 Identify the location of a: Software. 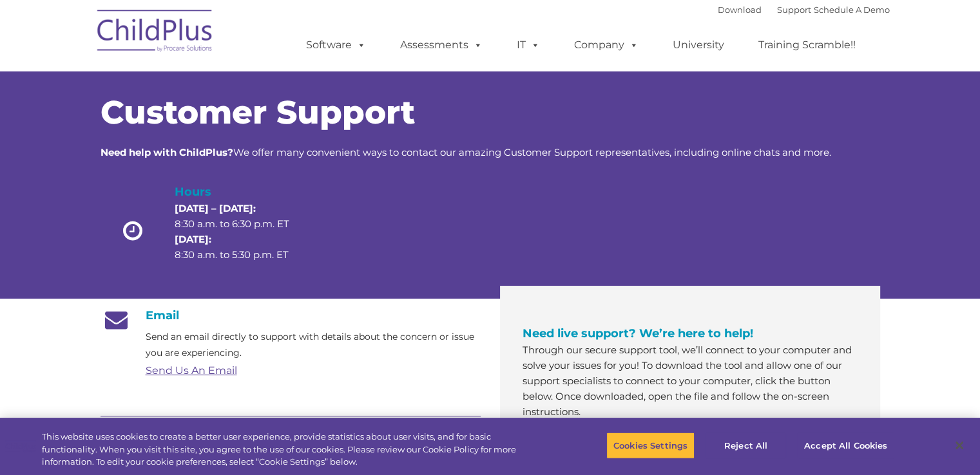
(336, 45).